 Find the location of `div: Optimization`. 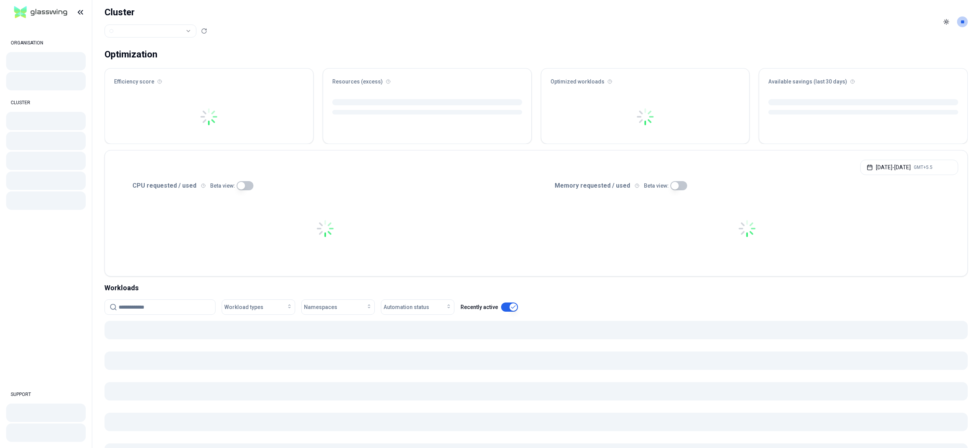

div: Optimization is located at coordinates (131, 54).